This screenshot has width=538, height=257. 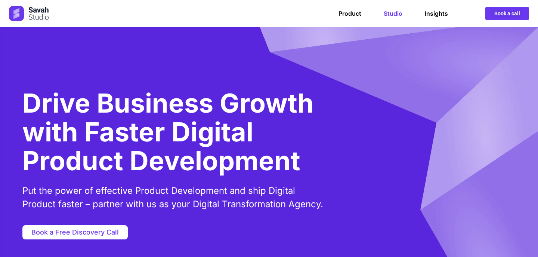 I want to click on a: Insights, so click(x=436, y=13).